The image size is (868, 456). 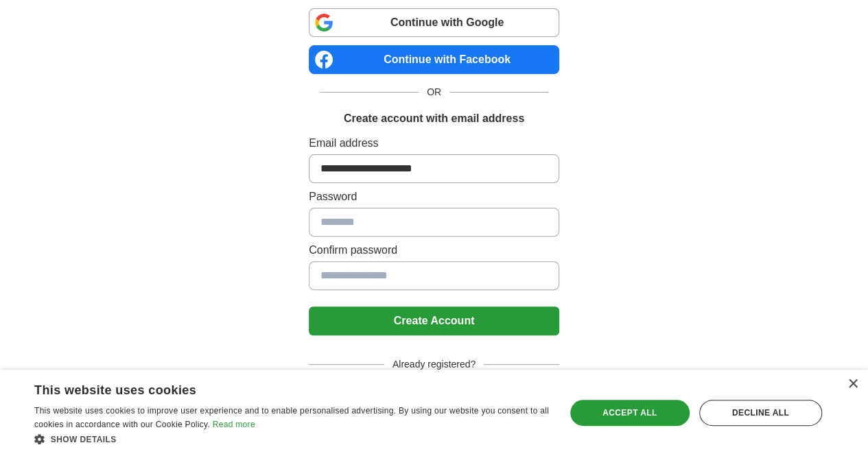 I want to click on span: Show details, so click(x=84, y=440).